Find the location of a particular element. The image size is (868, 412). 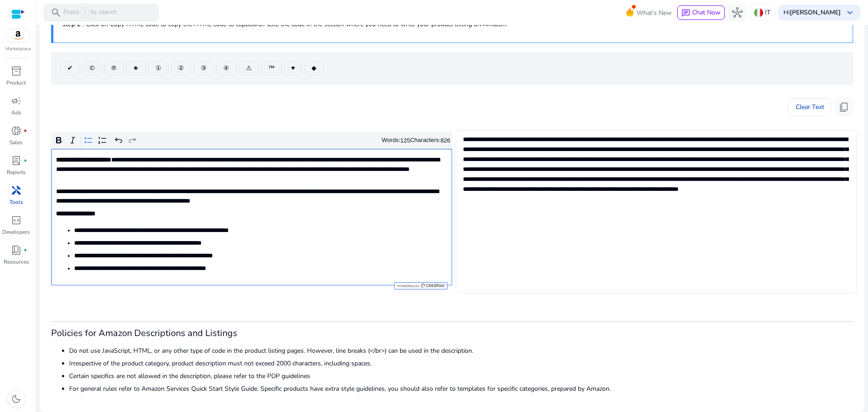

div: Editor toolbar is located at coordinates (251, 141).